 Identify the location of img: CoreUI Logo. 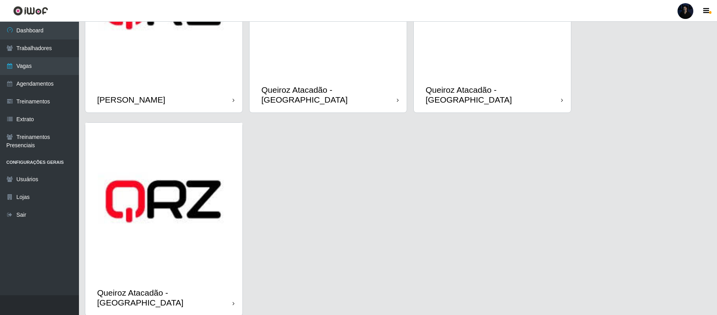
(30, 11).